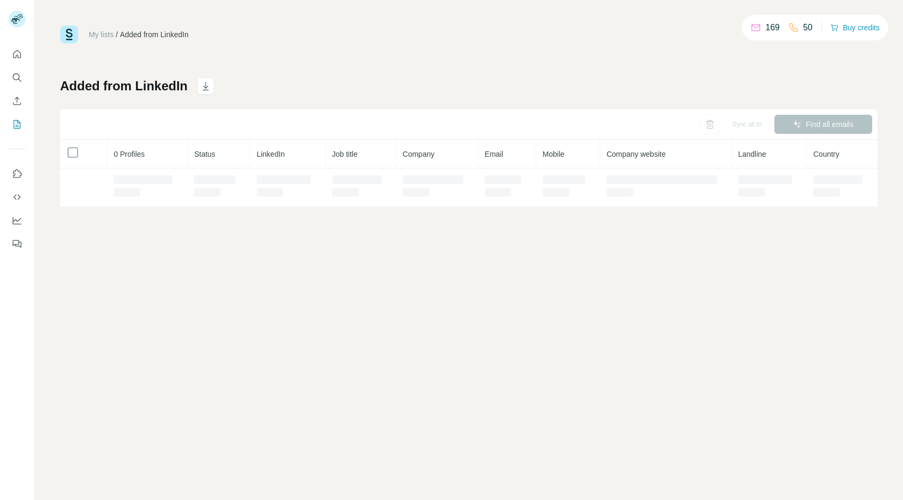  I want to click on div: Added from LinkedIn, so click(154, 35).